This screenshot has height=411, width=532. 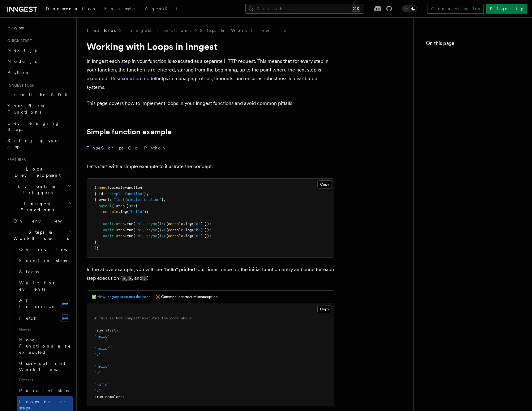 I want to click on a: Leveraging Steps, so click(x=39, y=126).